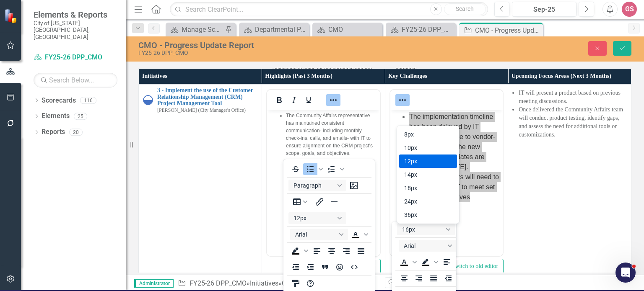 Image resolution: width=644 pixels, height=291 pixels. Describe the element at coordinates (11, 16) in the screenshot. I see `img: ClearPoint Strategy` at that location.